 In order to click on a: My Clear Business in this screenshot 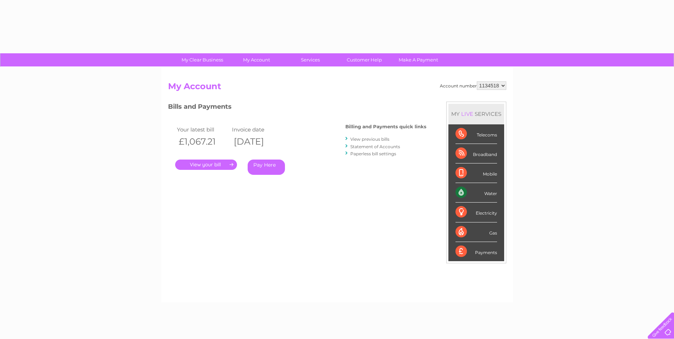, I will do `click(202, 60)`.